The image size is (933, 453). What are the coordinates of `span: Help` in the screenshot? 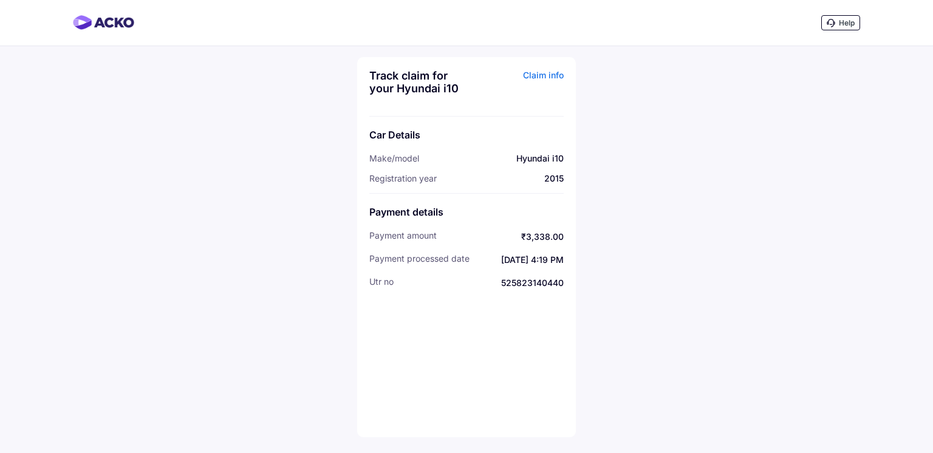 It's located at (847, 22).